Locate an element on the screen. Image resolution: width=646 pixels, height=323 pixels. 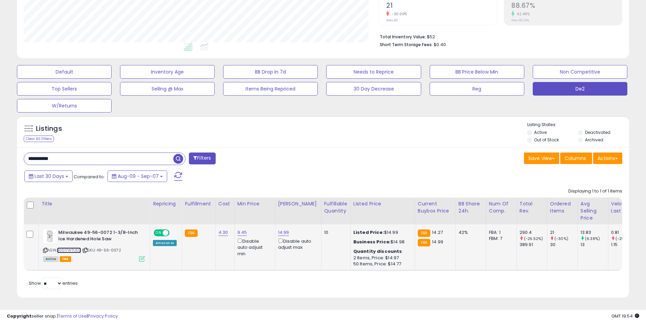
div: 389.91 is located at coordinates (533, 245).